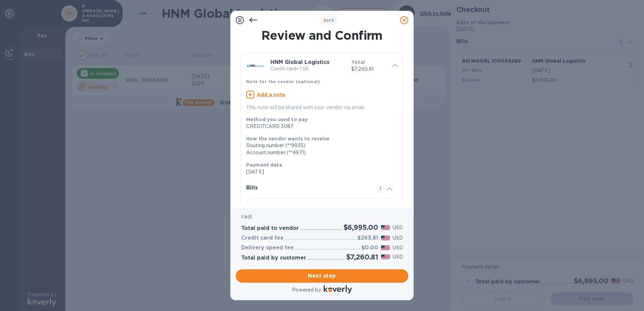 This screenshot has height=311, width=644. What do you see at coordinates (306, 291) in the screenshot?
I see `p: Powered by` at bounding box center [306, 291].